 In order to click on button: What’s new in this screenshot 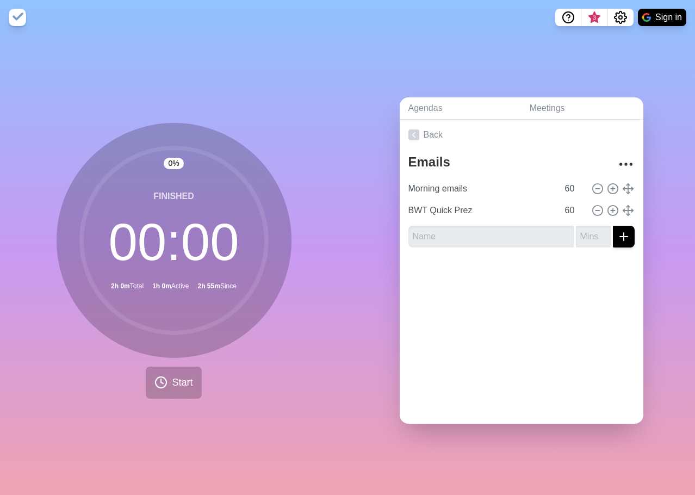, I will do `click(594, 17)`.